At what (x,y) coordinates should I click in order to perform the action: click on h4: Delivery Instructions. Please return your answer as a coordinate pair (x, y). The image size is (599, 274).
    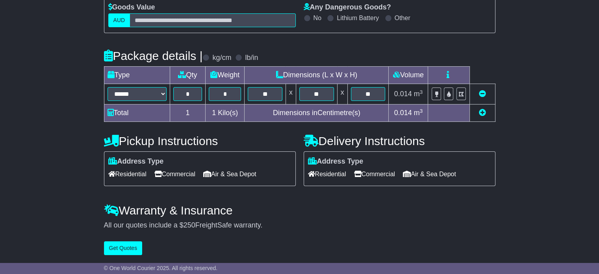
    Looking at the image, I should click on (399, 141).